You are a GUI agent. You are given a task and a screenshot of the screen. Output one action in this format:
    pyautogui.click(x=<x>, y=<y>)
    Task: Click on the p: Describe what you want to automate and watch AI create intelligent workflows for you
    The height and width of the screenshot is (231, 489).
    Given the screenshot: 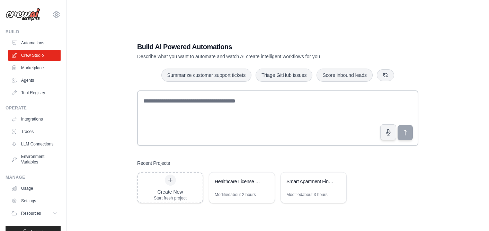 What is the action you would take?
    pyautogui.click(x=254, y=56)
    